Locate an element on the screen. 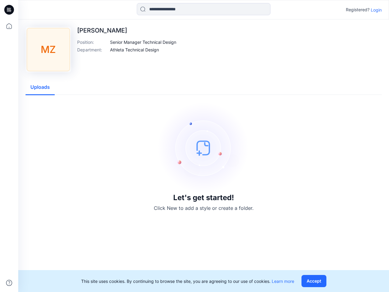  p: Senior Manager Technical Design is located at coordinates (143, 42).